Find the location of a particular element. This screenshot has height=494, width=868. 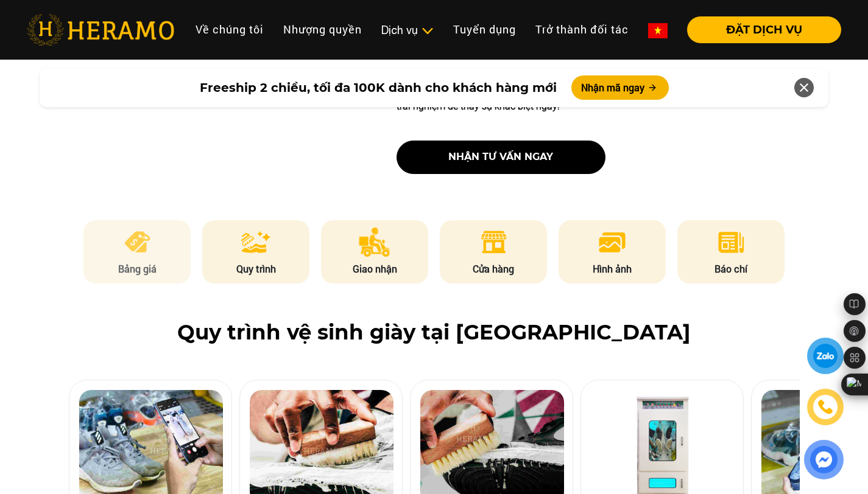

img: image.png is located at coordinates (612, 242).